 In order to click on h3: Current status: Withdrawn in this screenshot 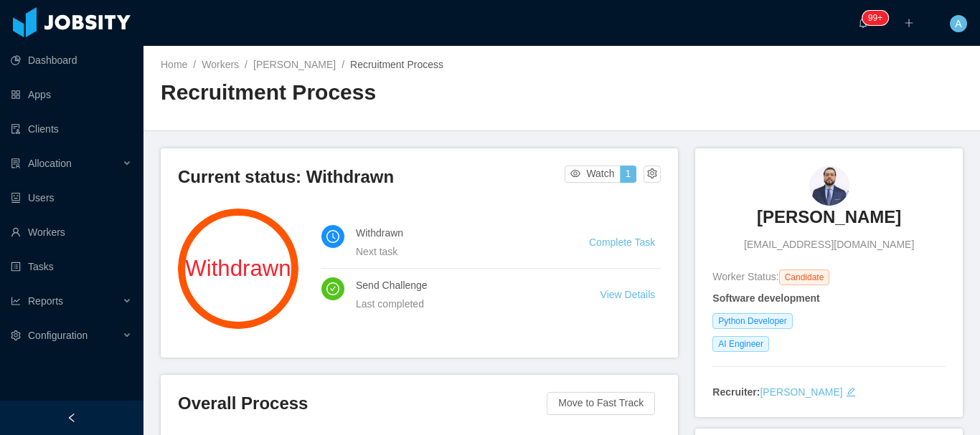, I will do `click(371, 177)`.